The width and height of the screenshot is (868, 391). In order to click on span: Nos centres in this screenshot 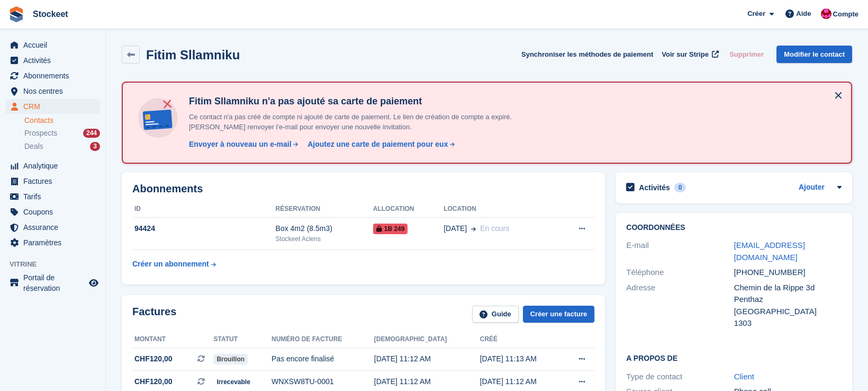, I will do `click(55, 91)`.